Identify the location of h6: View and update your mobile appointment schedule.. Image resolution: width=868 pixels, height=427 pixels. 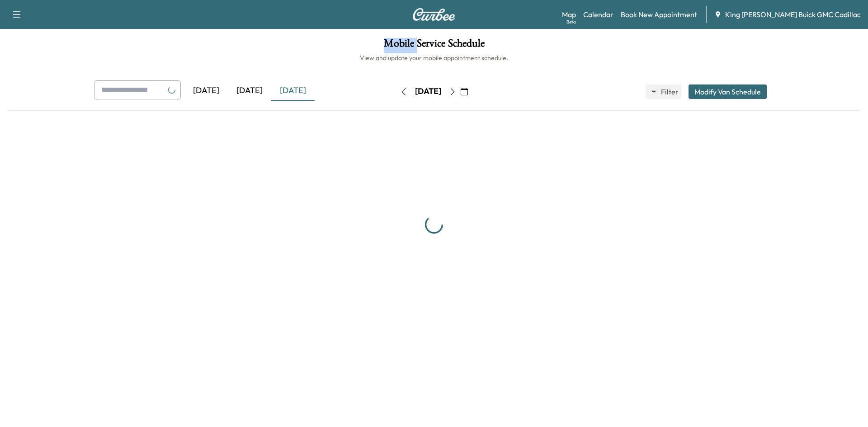
(434, 58).